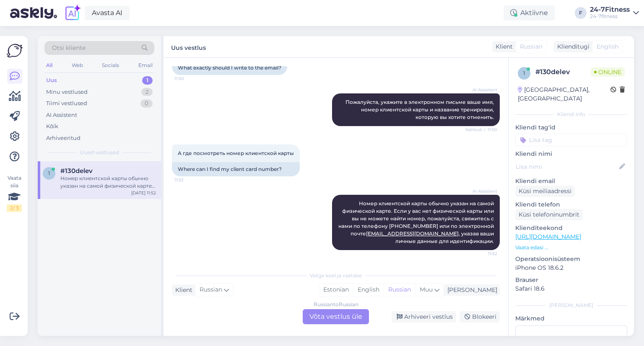  What do you see at coordinates (68, 48) in the screenshot?
I see `span: Otsi kliente` at bounding box center [68, 48].